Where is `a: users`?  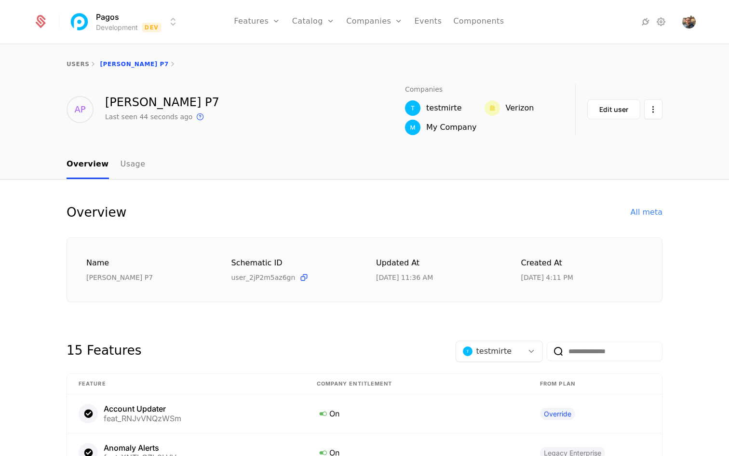 a: users is located at coordinates (78, 64).